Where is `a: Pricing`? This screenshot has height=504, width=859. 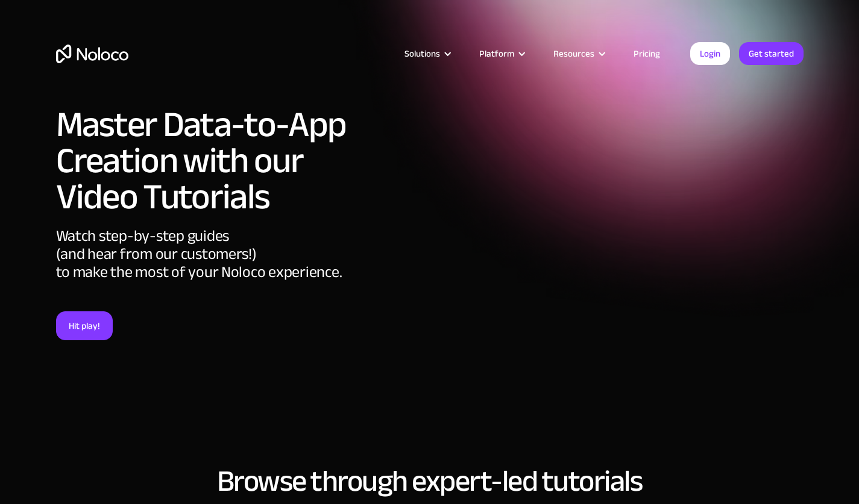
a: Pricing is located at coordinates (646, 53).